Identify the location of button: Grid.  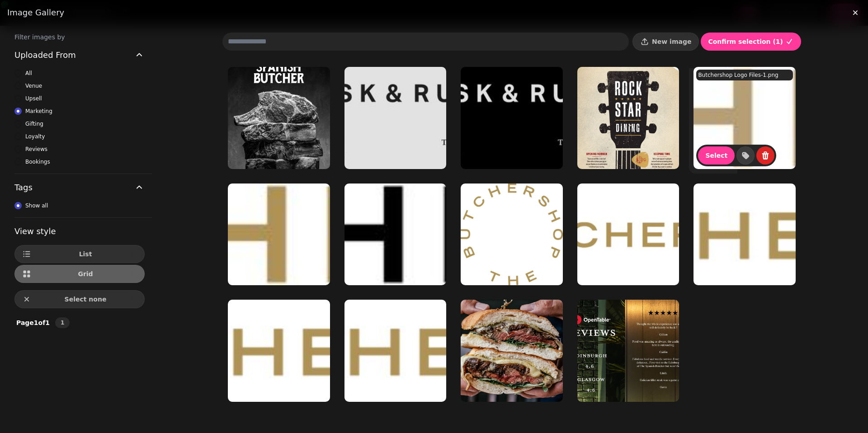
(80, 274).